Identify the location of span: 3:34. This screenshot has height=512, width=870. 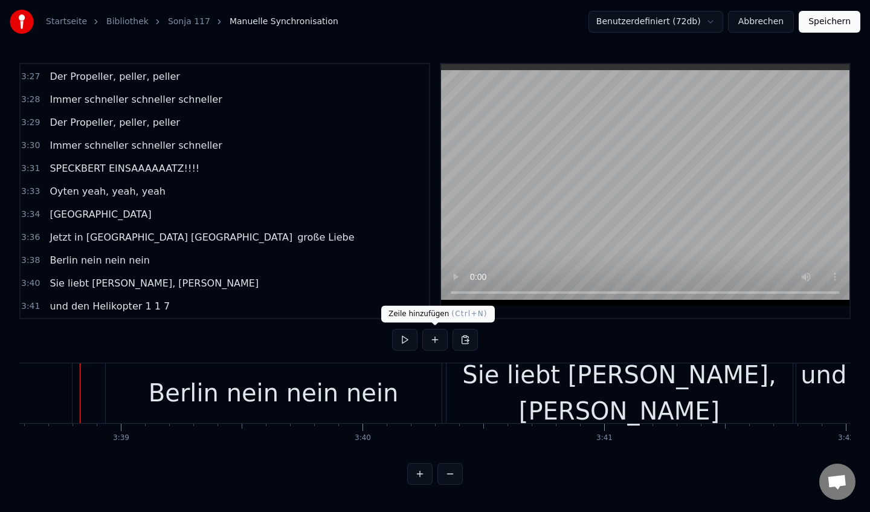
(30, 214).